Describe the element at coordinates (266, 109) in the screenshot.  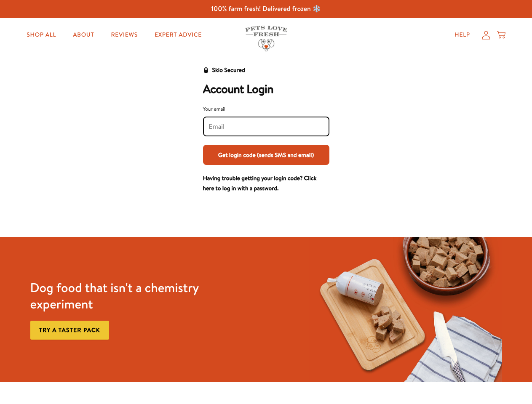
I see `div: Your email` at that location.